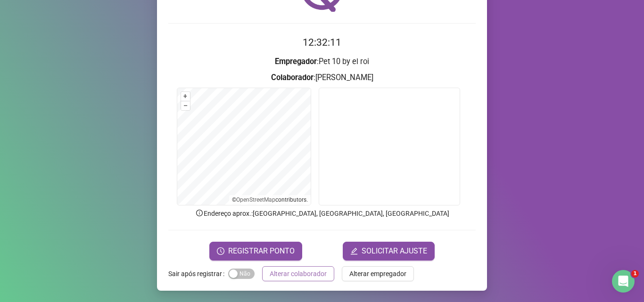 The image size is (644, 302). I want to click on span: clock-circle, so click(220, 251).